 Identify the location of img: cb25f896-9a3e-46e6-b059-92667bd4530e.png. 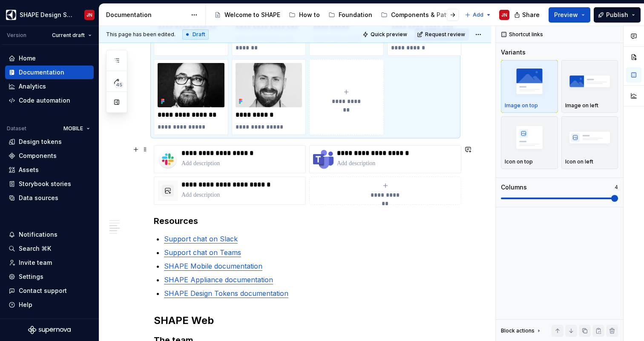
(168, 159).